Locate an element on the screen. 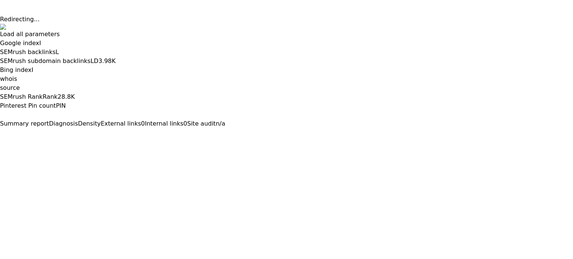  span: n/a is located at coordinates (220, 124).